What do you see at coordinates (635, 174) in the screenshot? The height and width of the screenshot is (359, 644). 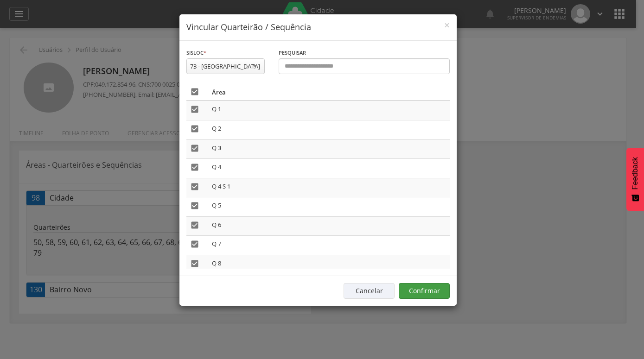 I see `span: Feedback` at bounding box center [635, 174].